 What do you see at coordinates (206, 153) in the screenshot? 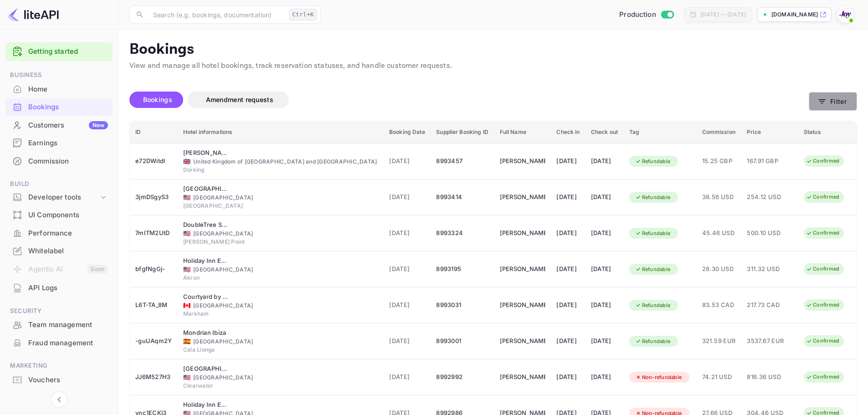
I see `div: Hartsfield Manor` at bounding box center [206, 153].